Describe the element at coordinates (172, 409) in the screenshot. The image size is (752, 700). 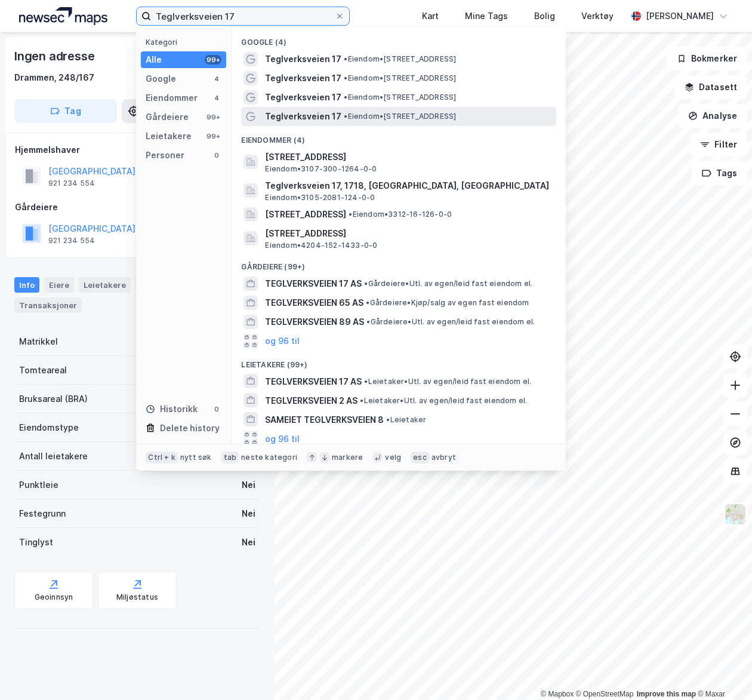
I see `div: Historikk` at that location.